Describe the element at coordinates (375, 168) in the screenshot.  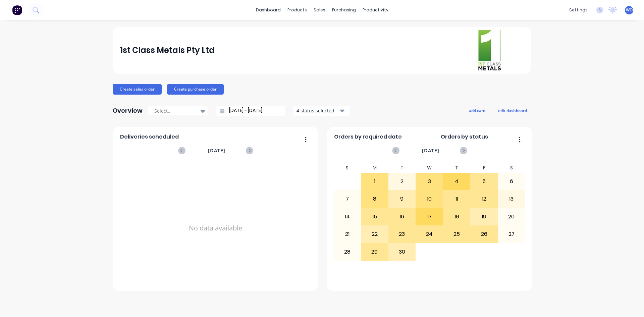
I see `div: M` at that location.